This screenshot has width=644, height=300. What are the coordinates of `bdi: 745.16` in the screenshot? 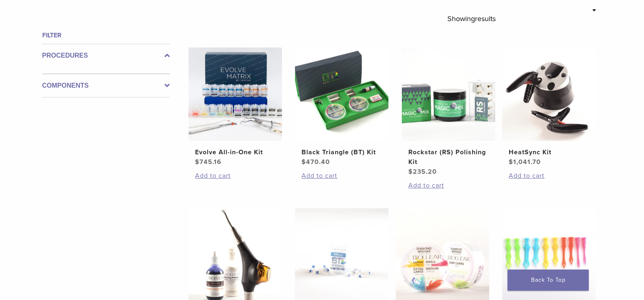 It's located at (208, 162).